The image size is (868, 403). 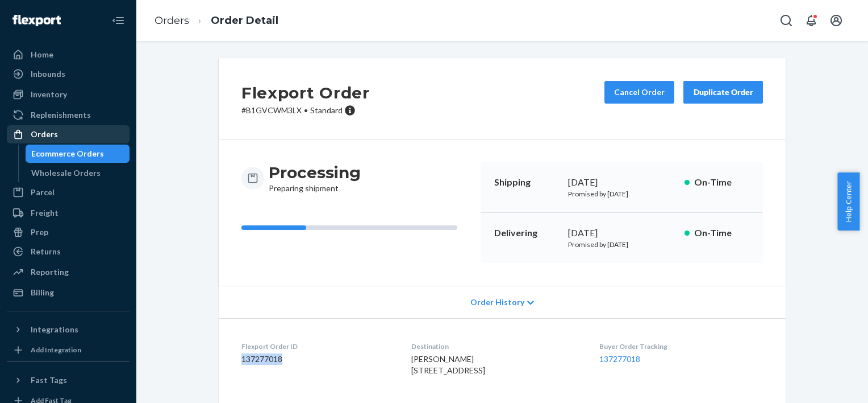 What do you see at coordinates (848, 202) in the screenshot?
I see `button: Help Center` at bounding box center [848, 202].